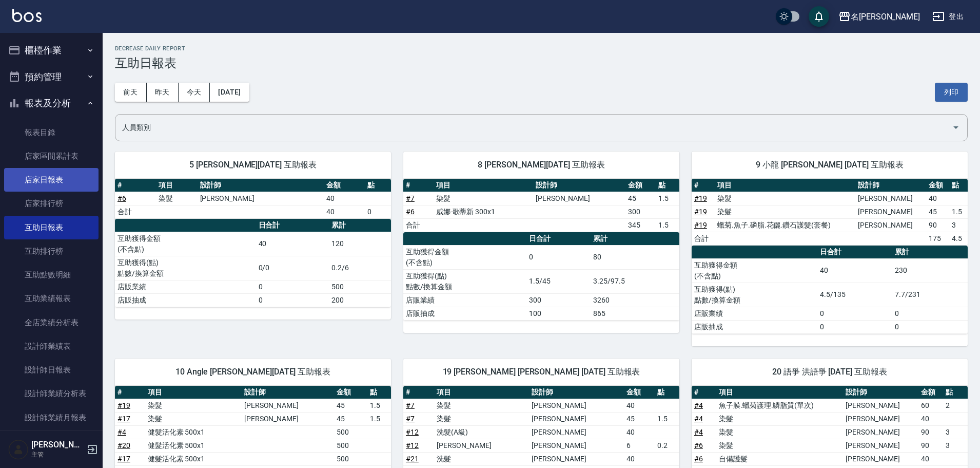 Image resolution: width=980 pixels, height=468 pixels. What do you see at coordinates (558, 313) in the screenshot?
I see `td: 100` at bounding box center [558, 313].